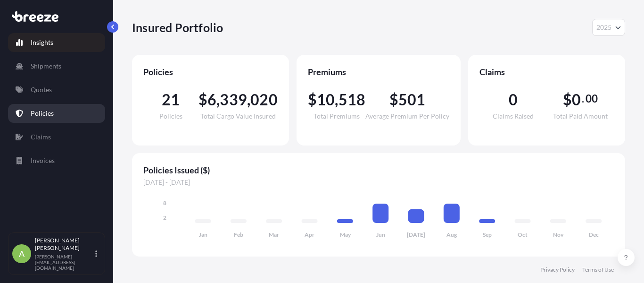 The image size is (644, 283). Describe the element at coordinates (164, 202) in the screenshot. I see `tspan: 8` at that location.